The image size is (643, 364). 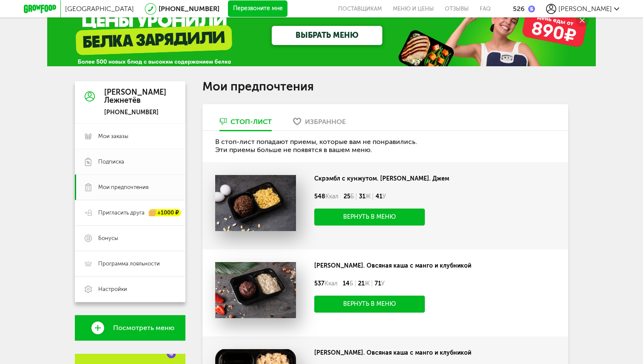 What do you see at coordinates (251, 122) in the screenshot?
I see `div: Стоп-лист` at bounding box center [251, 122].